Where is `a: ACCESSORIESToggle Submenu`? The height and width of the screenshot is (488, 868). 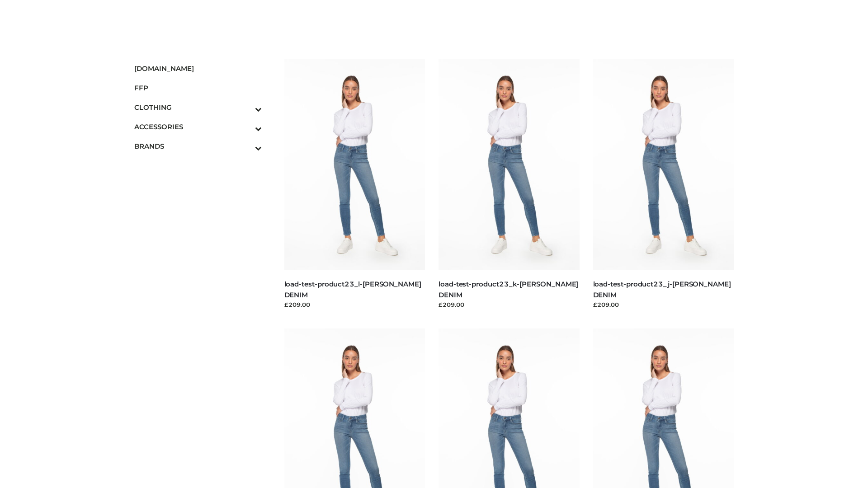
a: ACCESSORIESToggle Submenu is located at coordinates (198, 126).